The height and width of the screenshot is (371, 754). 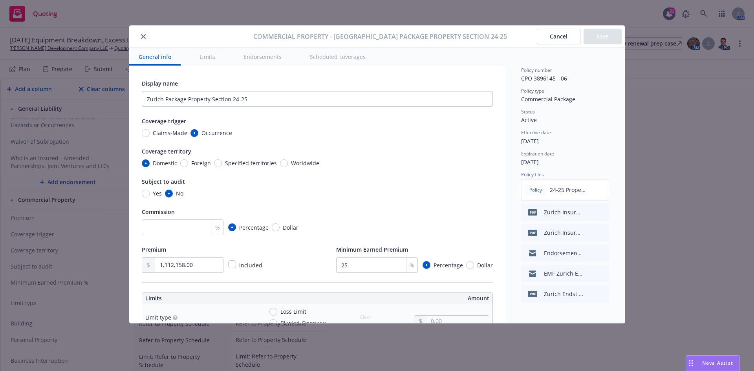 What do you see at coordinates (154, 249) in the screenshot?
I see `span: Premium` at bounding box center [154, 249].